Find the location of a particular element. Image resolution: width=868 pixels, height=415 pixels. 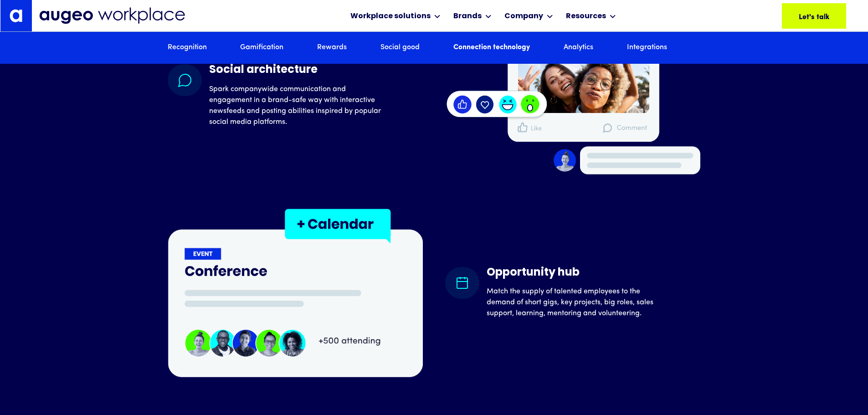

a: Integrations is located at coordinates (647, 48).